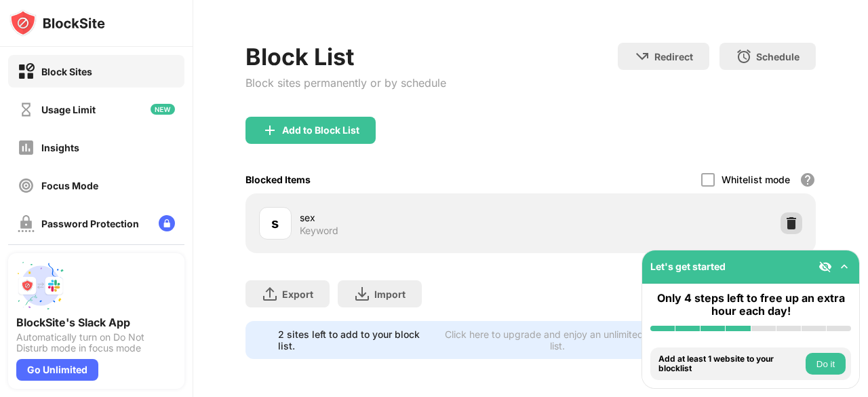 Image resolution: width=868 pixels, height=397 pixels. What do you see at coordinates (844, 266) in the screenshot?
I see `img: omni-setup-toggle.svg` at bounding box center [844, 266].